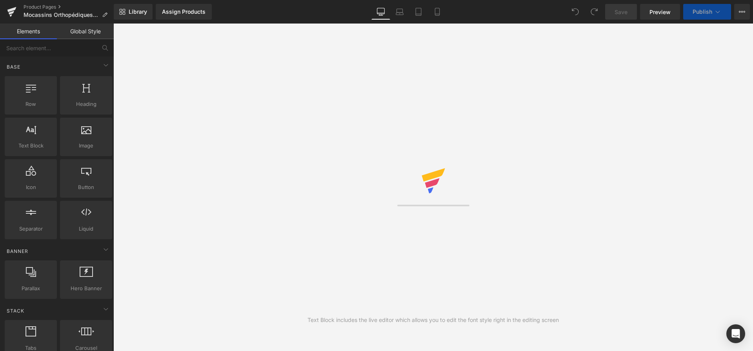  What do you see at coordinates (418, 12) in the screenshot?
I see `a: Tablet` at bounding box center [418, 12].